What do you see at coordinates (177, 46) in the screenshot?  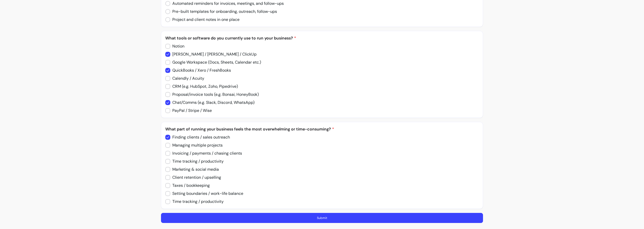 I see `input: Notion` at bounding box center [177, 46].